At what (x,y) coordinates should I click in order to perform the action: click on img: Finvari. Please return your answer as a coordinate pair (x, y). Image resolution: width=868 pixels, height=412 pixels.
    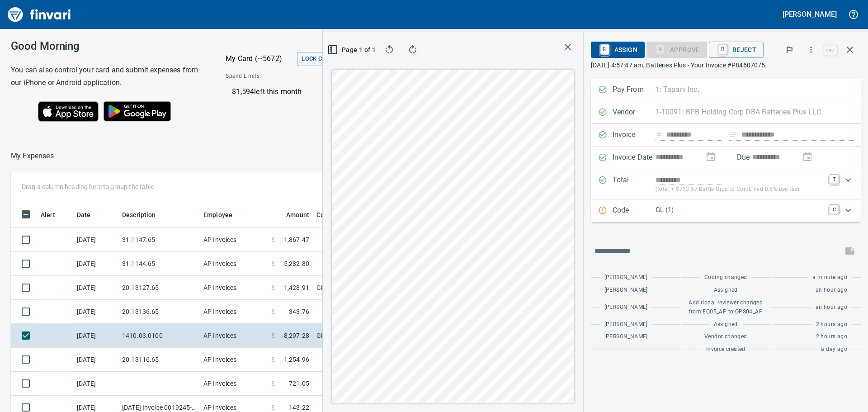
    Looking at the image, I should click on (39, 14).